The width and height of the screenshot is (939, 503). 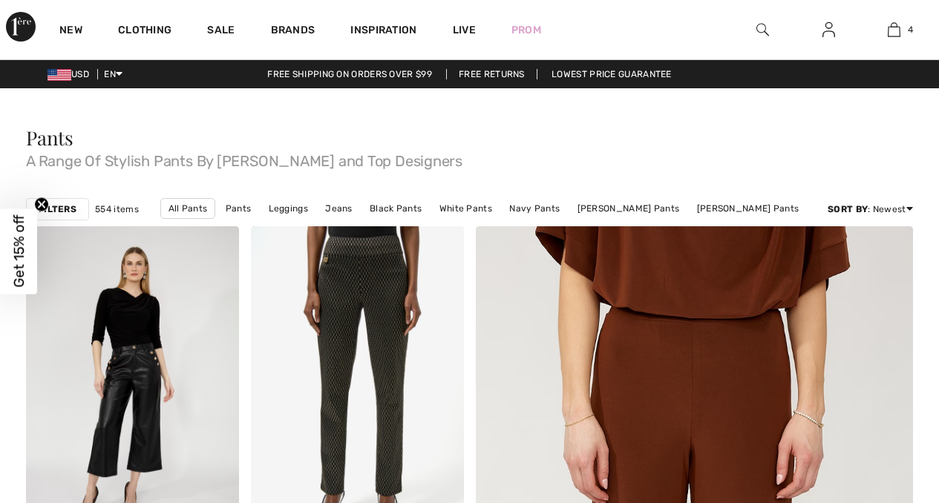 What do you see at coordinates (339, 209) in the screenshot?
I see `a: Jeans` at bounding box center [339, 209].